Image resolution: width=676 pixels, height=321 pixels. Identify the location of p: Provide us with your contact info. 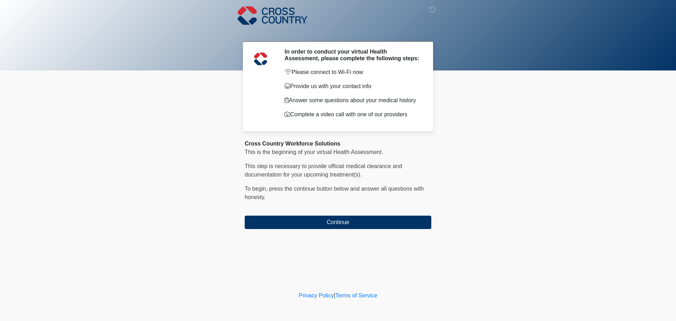
(352, 86).